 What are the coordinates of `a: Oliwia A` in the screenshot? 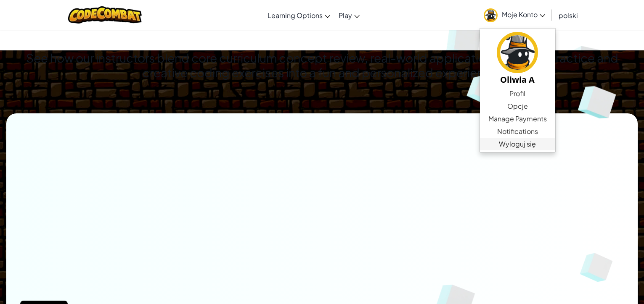 It's located at (518, 59).